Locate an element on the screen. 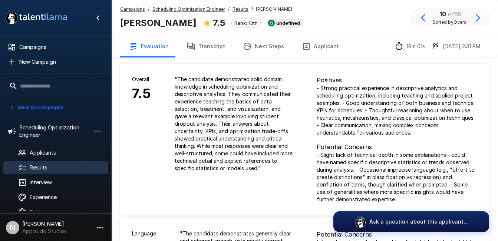 The height and width of the screenshot is (241, 498). button: Transcript is located at coordinates (206, 46).